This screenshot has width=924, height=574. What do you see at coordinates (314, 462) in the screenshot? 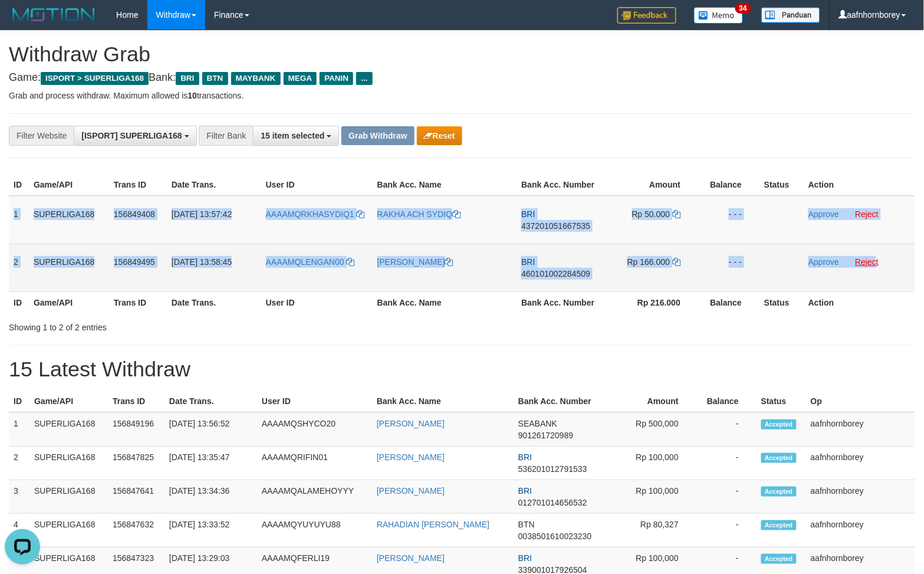
I see `td: AAAAMQRIFIN01` at bounding box center [314, 462].